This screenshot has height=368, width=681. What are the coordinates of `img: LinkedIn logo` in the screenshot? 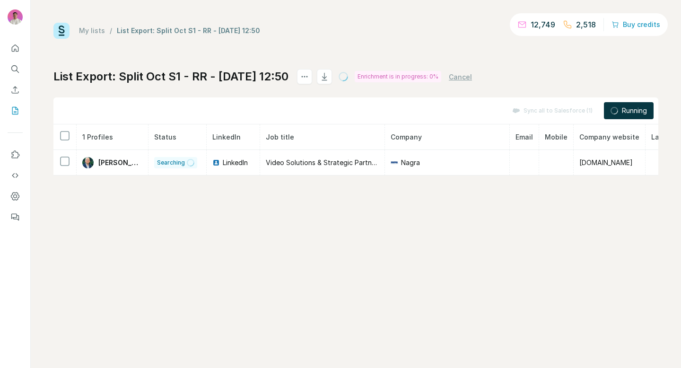 It's located at (216, 163).